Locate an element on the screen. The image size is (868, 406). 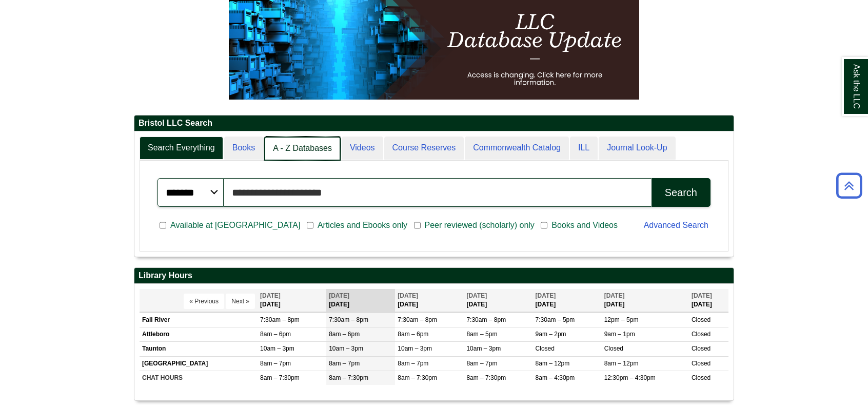
span: Articles and Ebooks only is located at coordinates (362, 225).